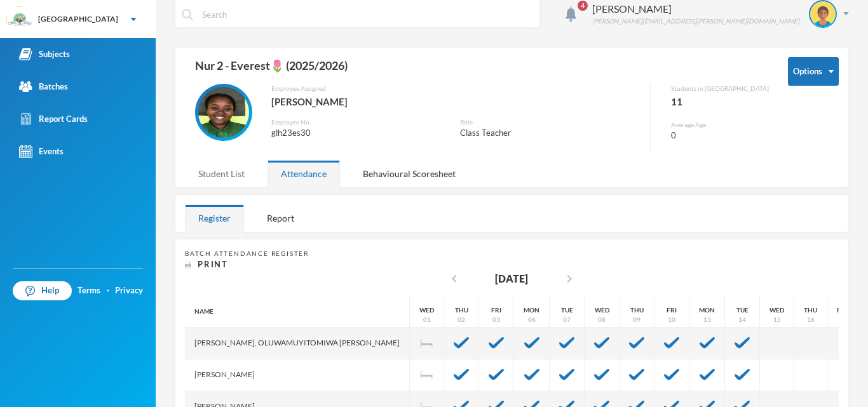 The width and height of the screenshot is (868, 407). I want to click on span: 4, so click(583, 6).